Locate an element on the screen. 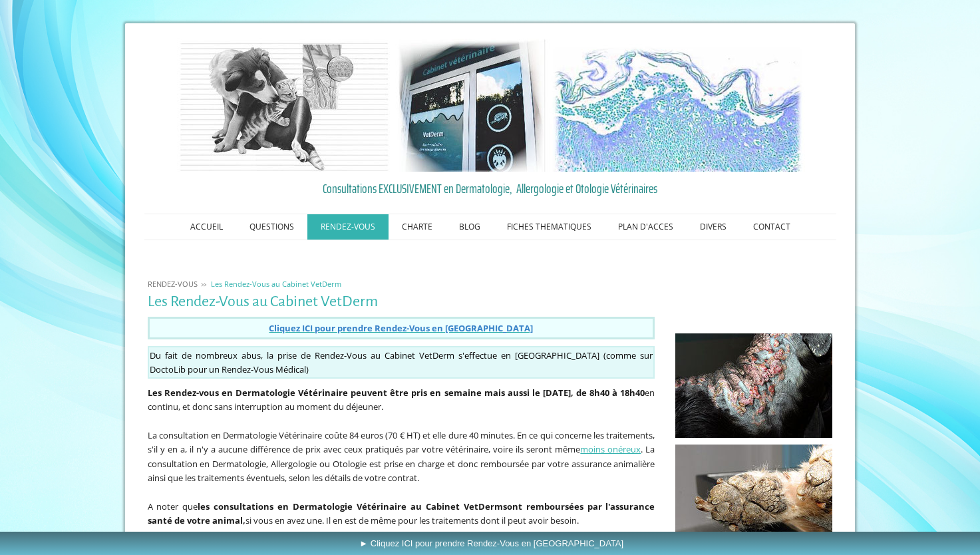  span: La consultation en Dermatologie Vétérinaire coûte 84 euros (70 € HT) et elle dure 40 minutes. E is located at coordinates (335, 435).